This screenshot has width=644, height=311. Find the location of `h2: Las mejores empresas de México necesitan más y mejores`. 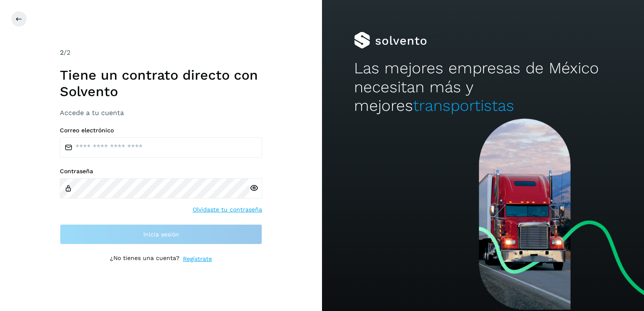

h2: Las mejores empresas de México necesitan más y mejores is located at coordinates (483, 87).